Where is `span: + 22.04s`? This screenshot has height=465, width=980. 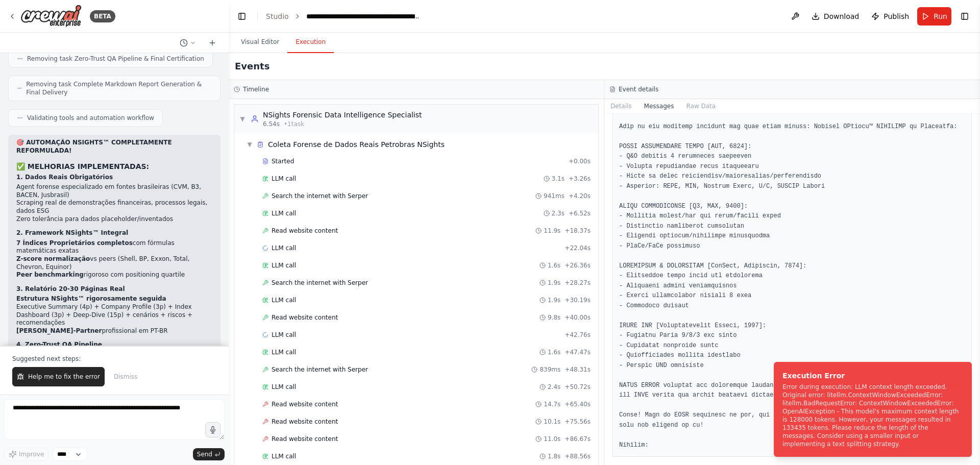 span: + 22.04s is located at coordinates (577, 248).